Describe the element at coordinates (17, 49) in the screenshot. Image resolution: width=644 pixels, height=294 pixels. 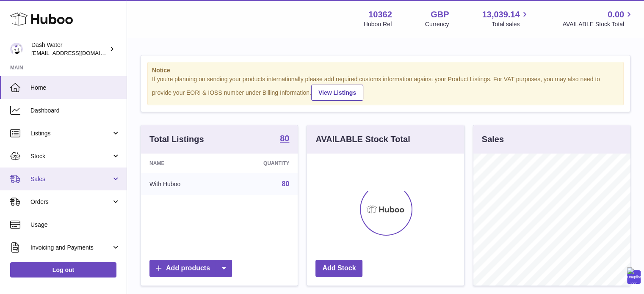
I see `img: bea@dash-water.com` at that location.